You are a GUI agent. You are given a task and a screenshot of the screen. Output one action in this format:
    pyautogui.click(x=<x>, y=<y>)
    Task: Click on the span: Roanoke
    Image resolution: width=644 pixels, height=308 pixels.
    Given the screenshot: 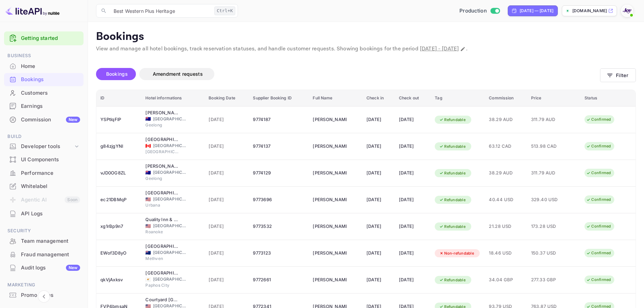 What is the action you would take?
    pyautogui.click(x=162, y=232)
    